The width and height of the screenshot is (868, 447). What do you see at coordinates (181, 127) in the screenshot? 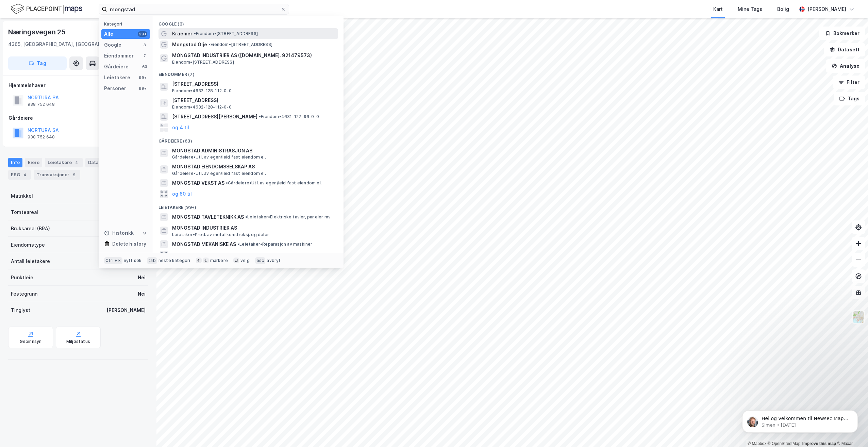
I see `button: og 4 til` at bounding box center [181, 127].